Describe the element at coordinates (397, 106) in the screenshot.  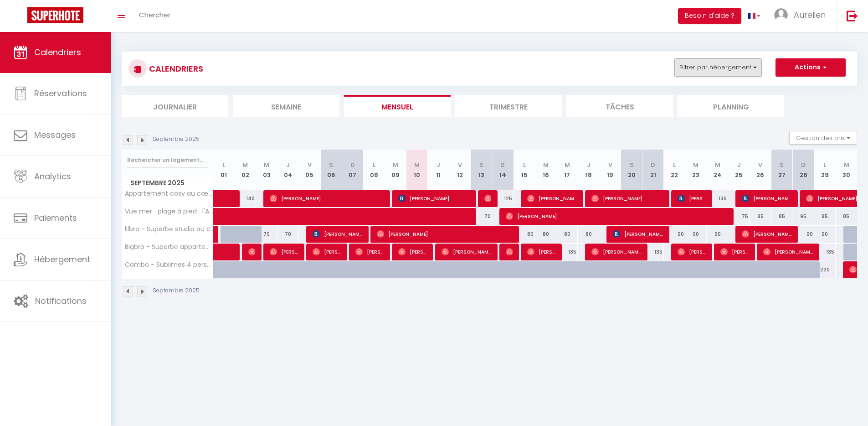
I see `li: Mensuel` at that location.